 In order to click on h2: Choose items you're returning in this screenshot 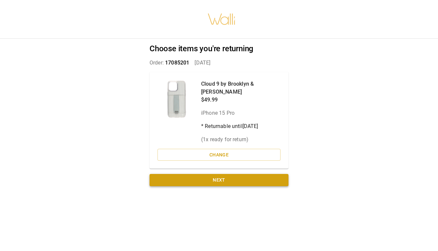, I will do `click(219, 49)`.